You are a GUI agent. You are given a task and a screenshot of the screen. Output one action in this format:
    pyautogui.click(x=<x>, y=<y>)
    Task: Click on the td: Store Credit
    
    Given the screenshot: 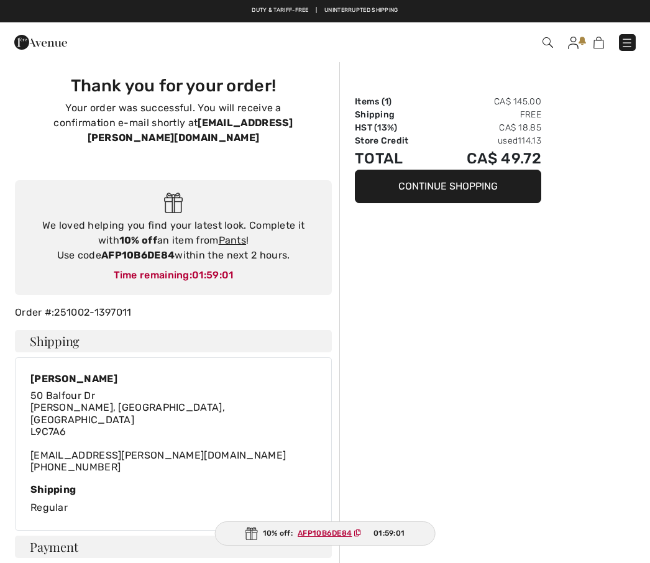 What is the action you would take?
    pyautogui.click(x=394, y=140)
    